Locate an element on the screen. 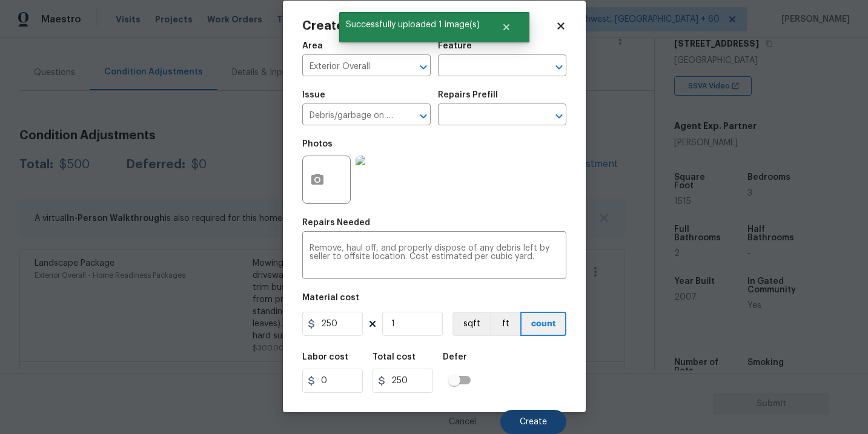 This screenshot has width=868, height=434. h5: Total cost is located at coordinates (393, 358).